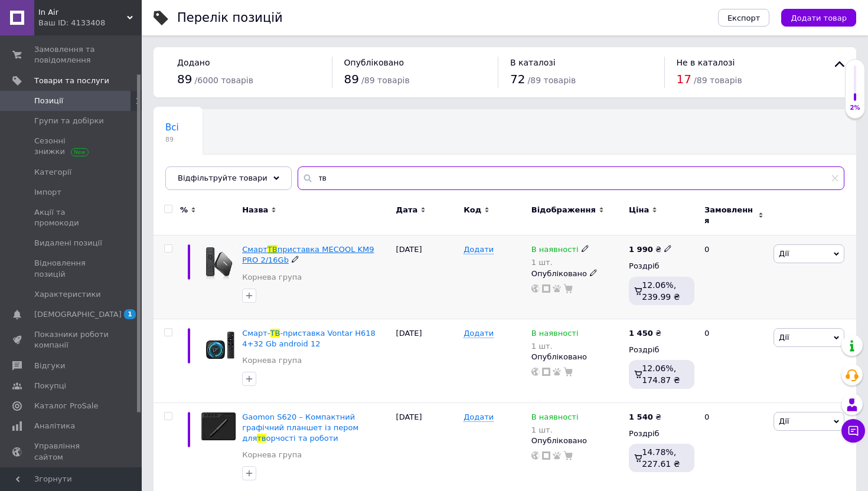 The image size is (868, 491). I want to click on span: Відображення, so click(563, 210).